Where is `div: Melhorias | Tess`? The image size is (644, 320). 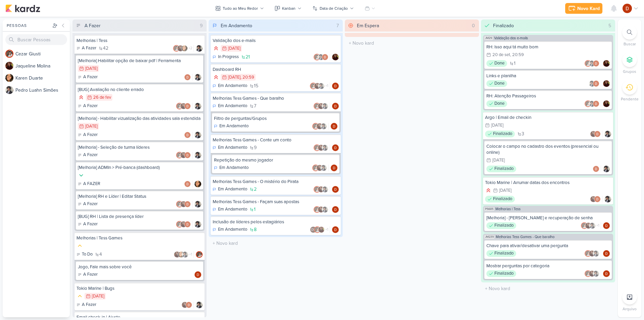
div: Melhorias | Tess is located at coordinates (140, 41).